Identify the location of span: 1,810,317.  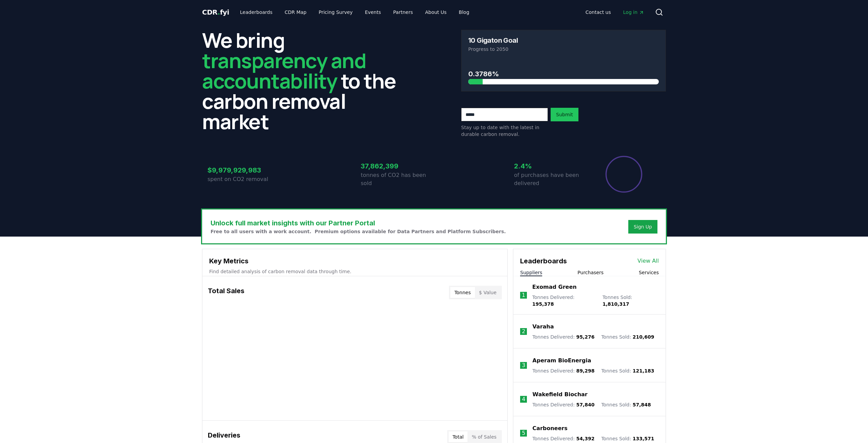
(615, 304).